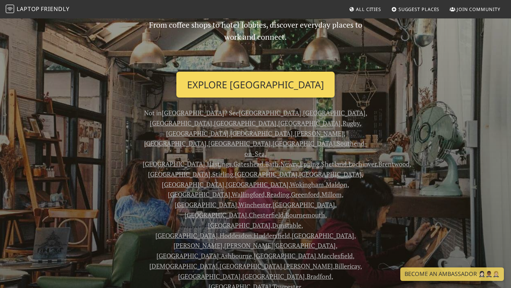  I want to click on a: Hoddesdon, so click(236, 236).